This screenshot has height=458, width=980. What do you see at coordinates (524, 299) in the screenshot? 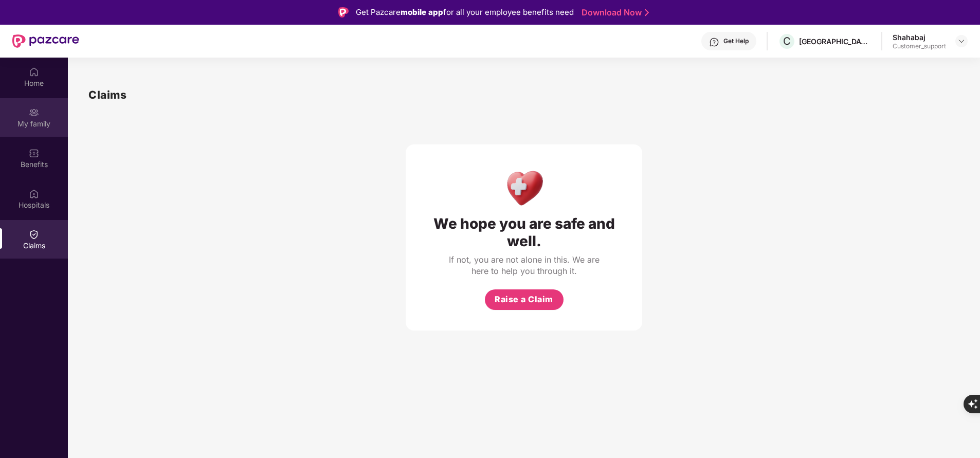
I see `span: Raise a Claim` at bounding box center [524, 299].